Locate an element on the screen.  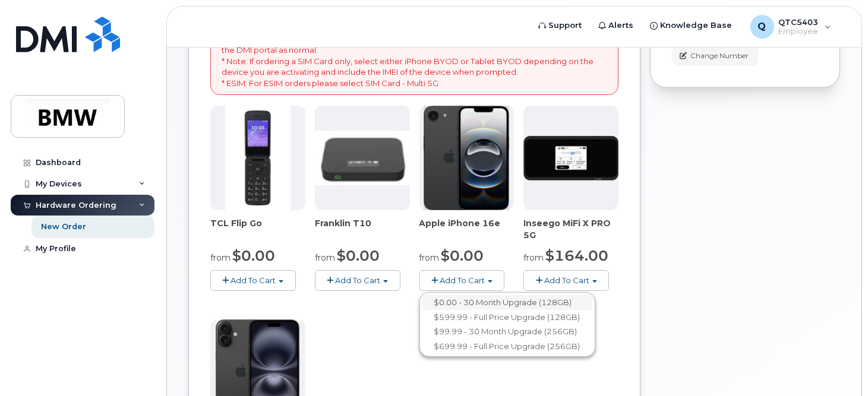
span: QTC5403 is located at coordinates (798, 22).